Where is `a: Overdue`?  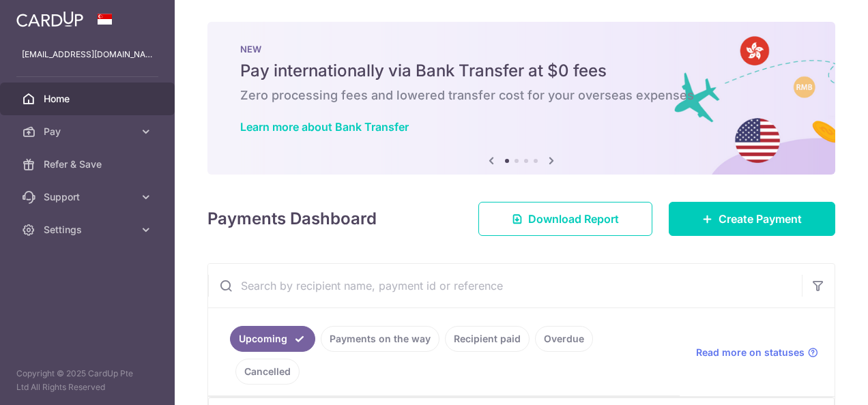 a: Overdue is located at coordinates (563, 339).